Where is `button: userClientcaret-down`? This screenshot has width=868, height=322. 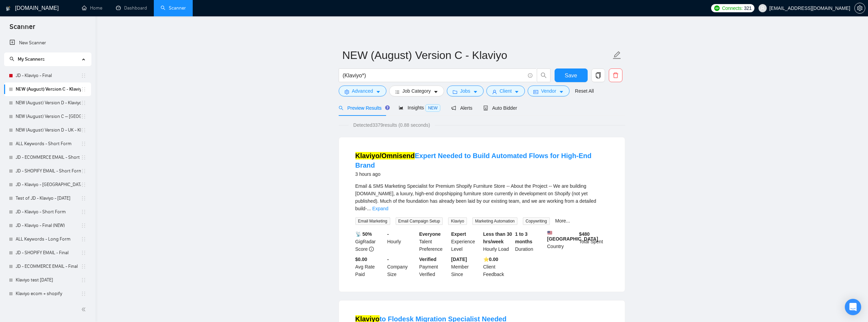 button: userClientcaret-down is located at coordinates (505, 91).